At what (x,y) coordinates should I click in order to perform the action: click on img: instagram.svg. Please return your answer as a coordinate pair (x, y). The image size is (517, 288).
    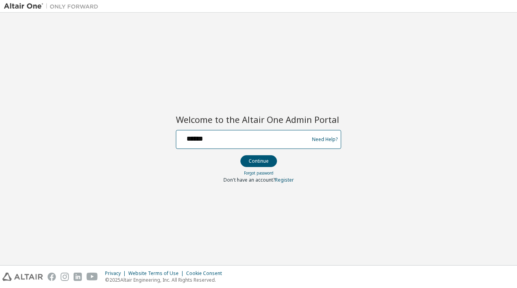
    Looking at the image, I should click on (65, 276).